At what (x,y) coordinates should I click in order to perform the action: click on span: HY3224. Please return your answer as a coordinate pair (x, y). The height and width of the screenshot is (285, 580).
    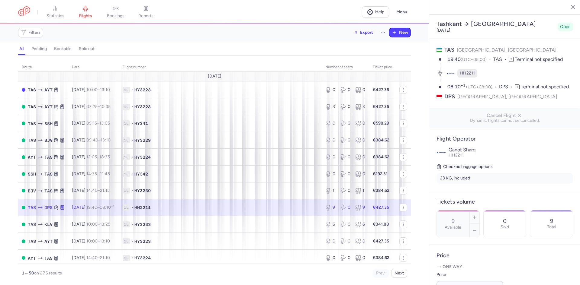
    Looking at the image, I should click on (143, 258).